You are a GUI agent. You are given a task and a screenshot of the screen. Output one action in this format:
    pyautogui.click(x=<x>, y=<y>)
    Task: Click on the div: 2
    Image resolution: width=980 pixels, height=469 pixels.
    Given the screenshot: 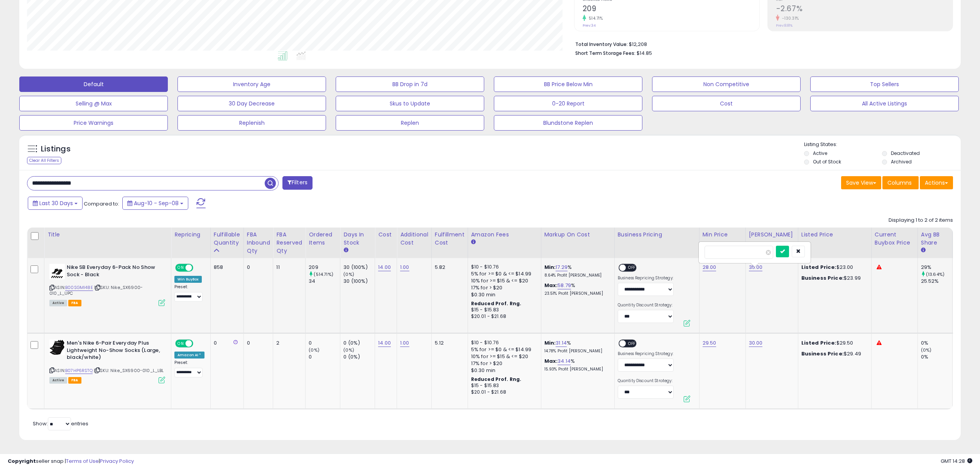 What is the action you would take?
    pyautogui.click(x=287, y=342)
    